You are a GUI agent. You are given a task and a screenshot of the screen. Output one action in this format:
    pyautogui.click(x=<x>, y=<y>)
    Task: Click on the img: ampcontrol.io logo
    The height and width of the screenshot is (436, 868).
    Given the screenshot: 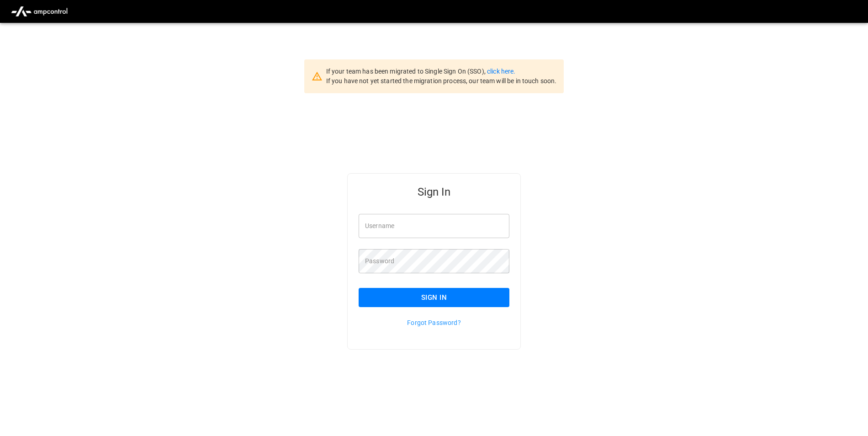 What is the action you would take?
    pyautogui.click(x=39, y=12)
    